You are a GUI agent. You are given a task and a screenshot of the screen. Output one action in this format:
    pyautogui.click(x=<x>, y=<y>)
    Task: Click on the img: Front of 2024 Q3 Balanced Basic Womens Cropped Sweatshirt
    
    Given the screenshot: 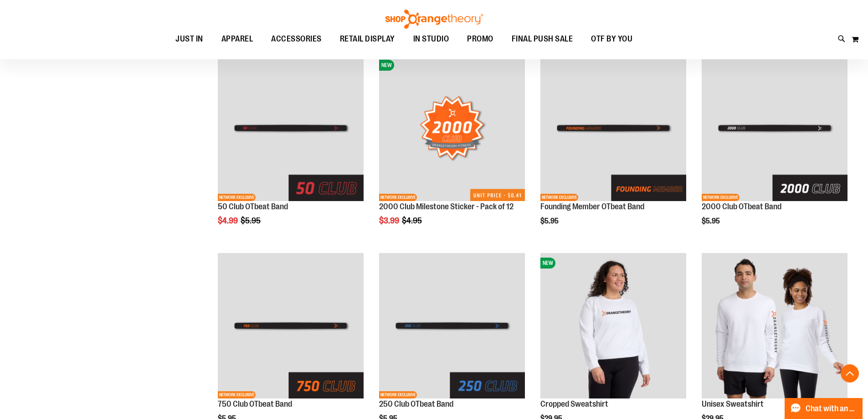 What is the action you would take?
    pyautogui.click(x=613, y=326)
    